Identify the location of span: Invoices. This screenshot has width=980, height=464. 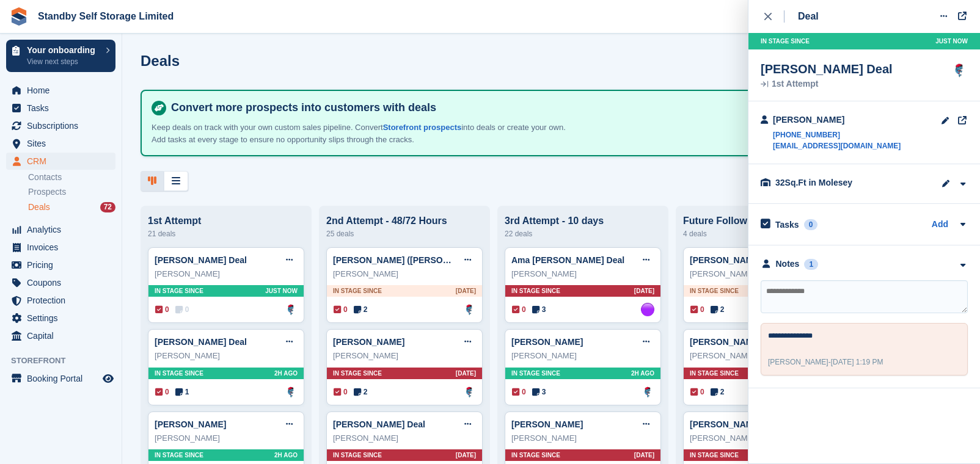
(63, 247).